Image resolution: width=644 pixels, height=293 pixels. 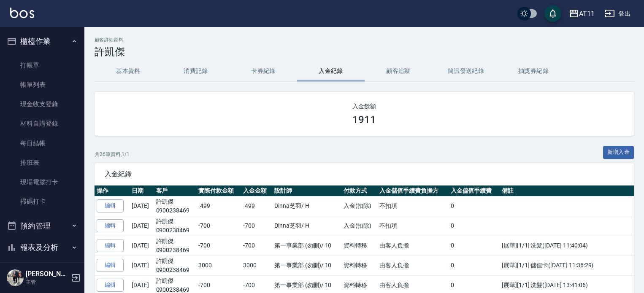 What do you see at coordinates (364, 107) in the screenshot?
I see `h2: 入金餘額` at bounding box center [364, 107].